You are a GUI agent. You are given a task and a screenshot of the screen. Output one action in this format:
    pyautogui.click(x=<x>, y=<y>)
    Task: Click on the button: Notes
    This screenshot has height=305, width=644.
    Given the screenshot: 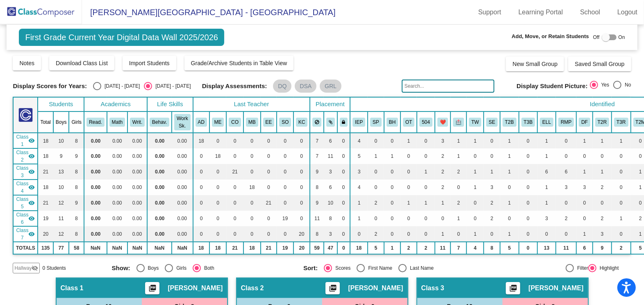 What is the action you would take?
    pyautogui.click(x=27, y=63)
    